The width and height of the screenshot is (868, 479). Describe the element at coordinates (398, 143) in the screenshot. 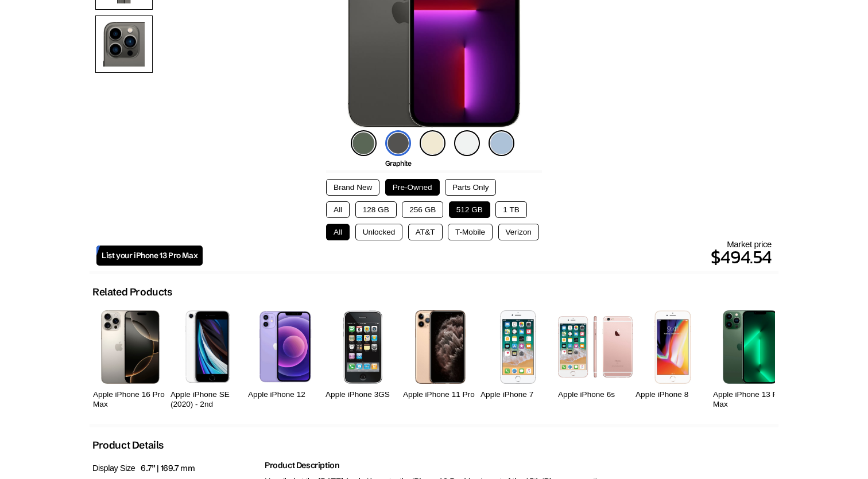

I see `img: graphite-icon` at that location.